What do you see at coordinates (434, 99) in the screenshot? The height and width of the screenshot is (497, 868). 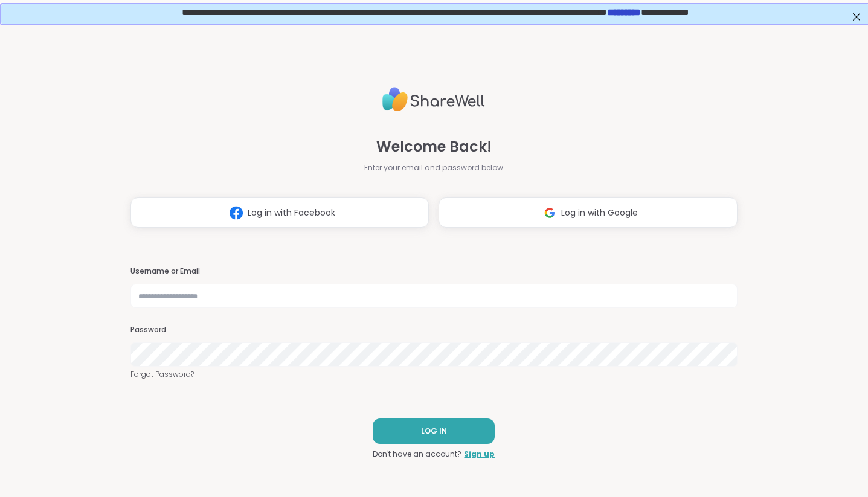 I see `img: ShareWell Logo` at bounding box center [434, 99].